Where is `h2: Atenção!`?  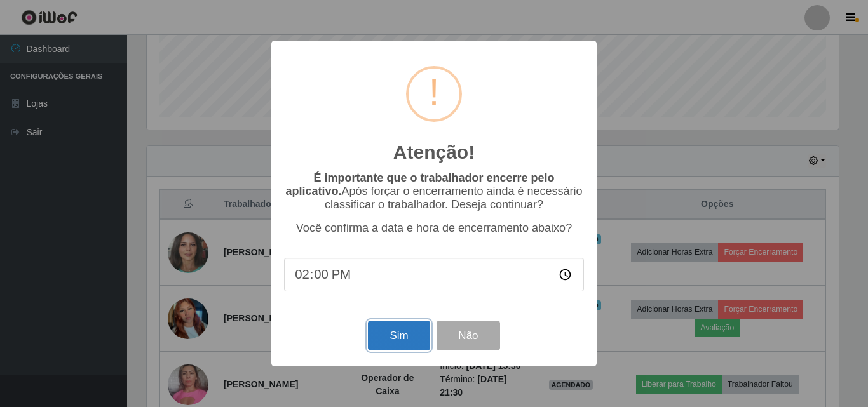 h2: Atenção! is located at coordinates (434, 152).